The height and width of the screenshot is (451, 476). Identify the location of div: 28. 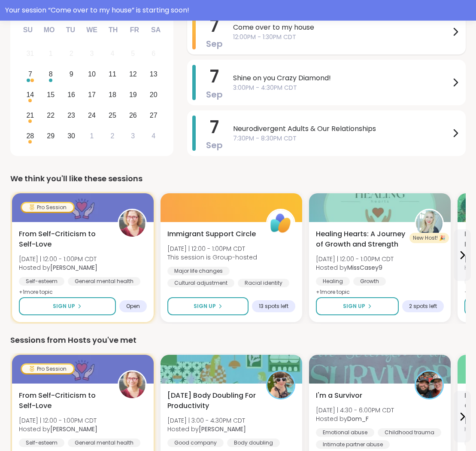
(30, 136).